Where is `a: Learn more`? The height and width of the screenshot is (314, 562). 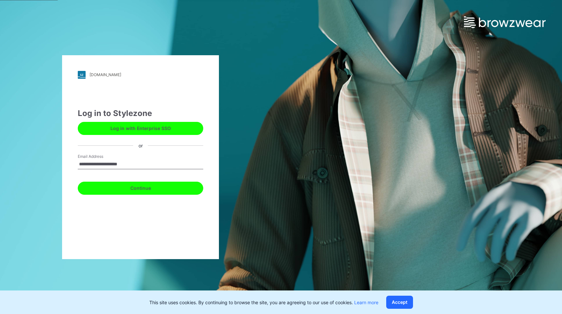 a: Learn more is located at coordinates (366, 302).